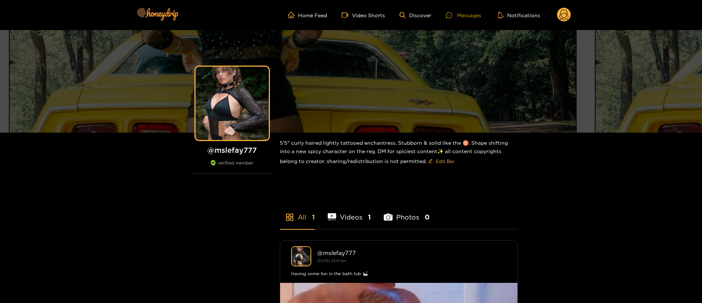  I want to click on li: Videos, so click(349, 212).